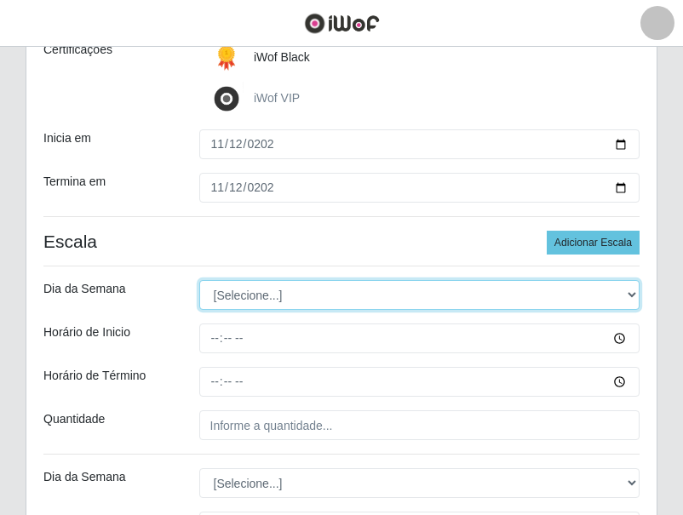  What do you see at coordinates (277, 98) in the screenshot?
I see `span: iWof VIP` at bounding box center [277, 98].